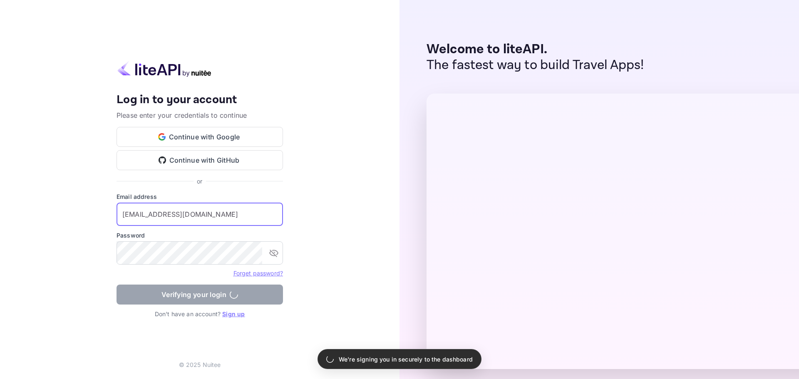 Image resolution: width=799 pixels, height=379 pixels. I want to click on button: toggle password visibility, so click(274, 253).